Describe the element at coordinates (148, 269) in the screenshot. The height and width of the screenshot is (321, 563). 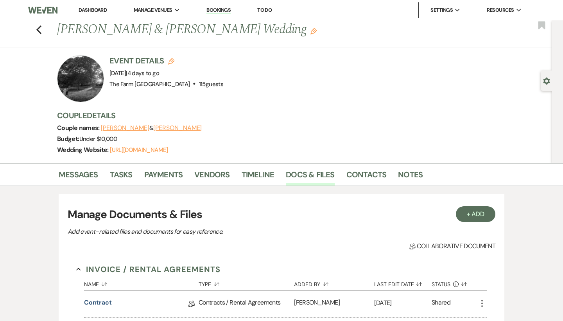
I see `button: Invoice / Rental Agreements` at that location.